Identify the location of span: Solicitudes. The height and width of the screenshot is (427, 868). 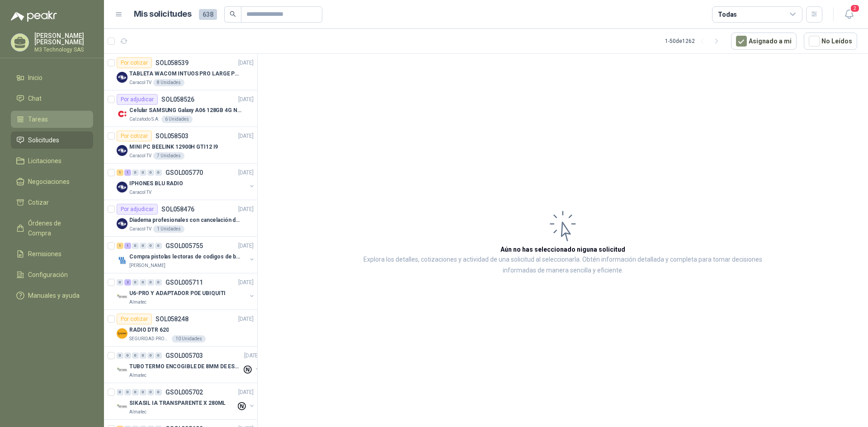
(43, 140).